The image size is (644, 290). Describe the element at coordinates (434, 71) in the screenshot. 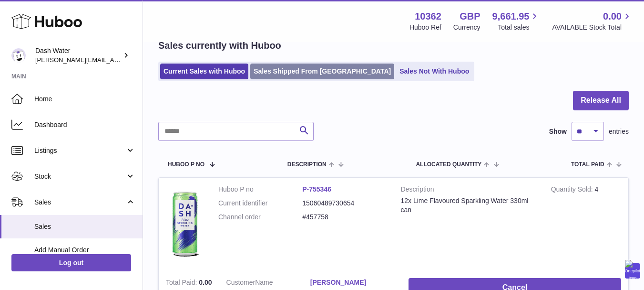

I see `a: Sales Not With Huboo` at that location.